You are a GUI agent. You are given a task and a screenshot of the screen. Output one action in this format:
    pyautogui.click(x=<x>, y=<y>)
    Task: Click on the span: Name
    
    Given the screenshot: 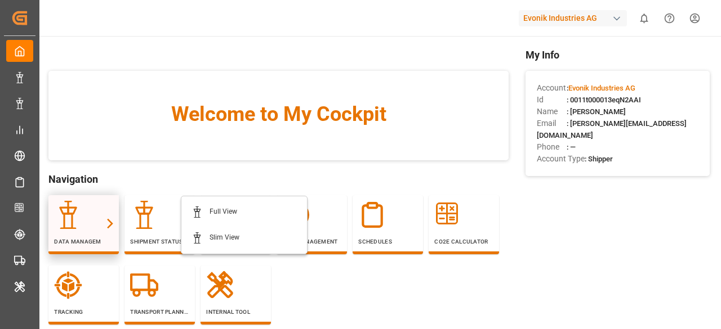 What is the action you would take?
    pyautogui.click(x=551, y=112)
    